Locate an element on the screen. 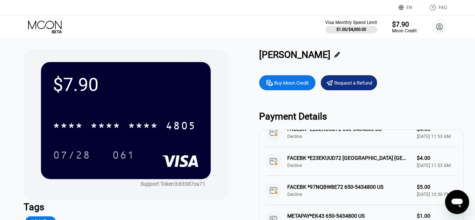 This screenshot has height=220, width=475. div: EN is located at coordinates (409, 8).